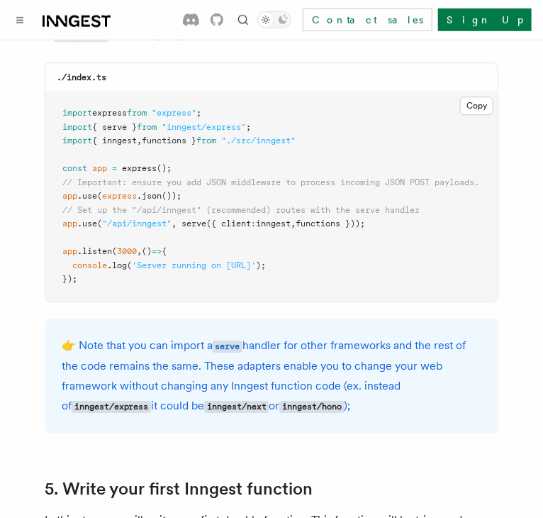 This screenshot has height=518, width=543. I want to click on button: Toggle navigation, so click(20, 20).